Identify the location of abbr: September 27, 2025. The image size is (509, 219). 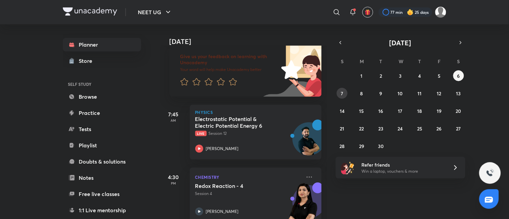
(459, 128).